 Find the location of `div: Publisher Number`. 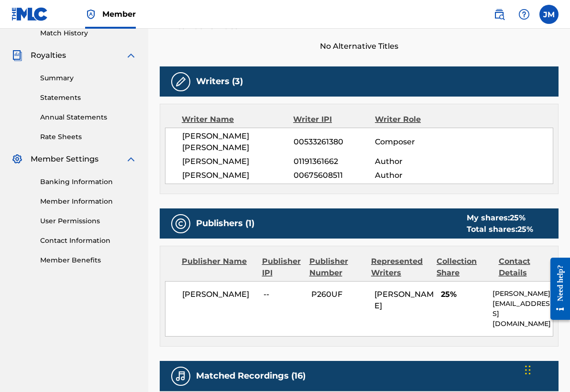

div: Publisher Number is located at coordinates (337, 268).